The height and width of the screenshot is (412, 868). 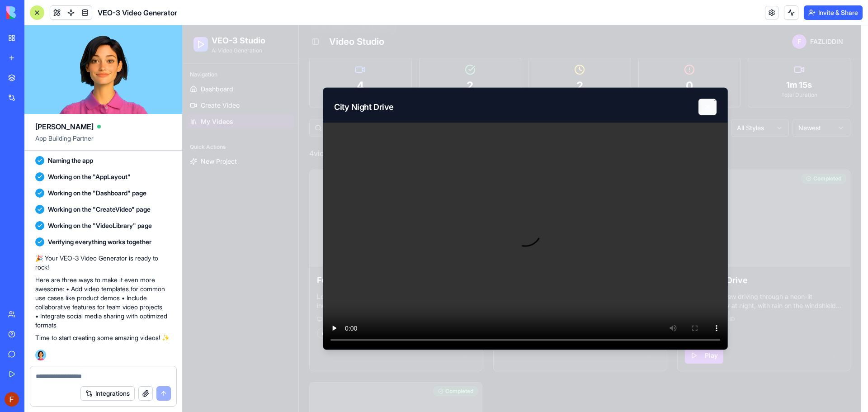 I want to click on span: Working on the "CreateVideo" page, so click(x=99, y=209).